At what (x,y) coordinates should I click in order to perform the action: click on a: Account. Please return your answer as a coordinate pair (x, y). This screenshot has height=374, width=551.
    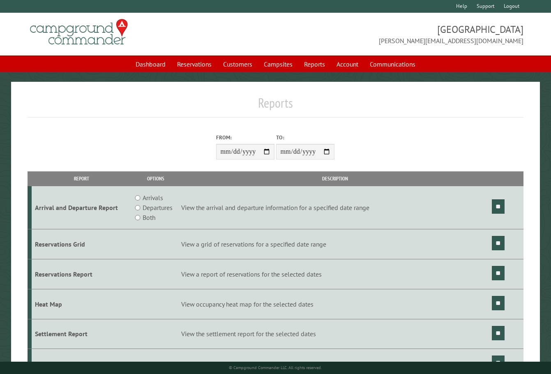
    Looking at the image, I should click on (347, 64).